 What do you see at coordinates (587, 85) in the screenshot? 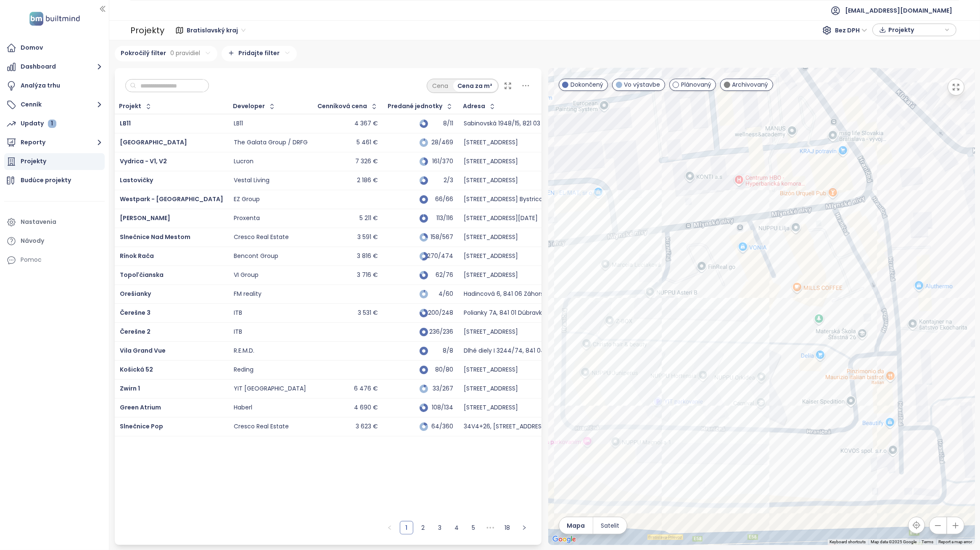
I see `span: Dokončený` at bounding box center [587, 85].